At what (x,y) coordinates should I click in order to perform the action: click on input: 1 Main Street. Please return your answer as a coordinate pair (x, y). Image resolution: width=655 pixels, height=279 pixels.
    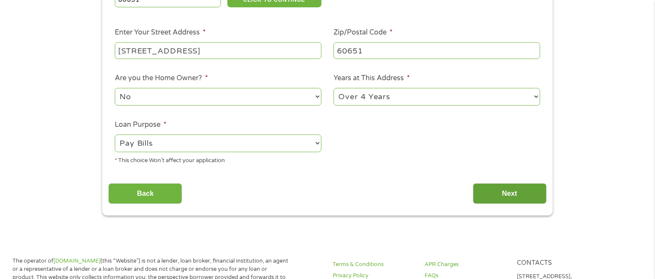
    Looking at the image, I should click on (218, 50).